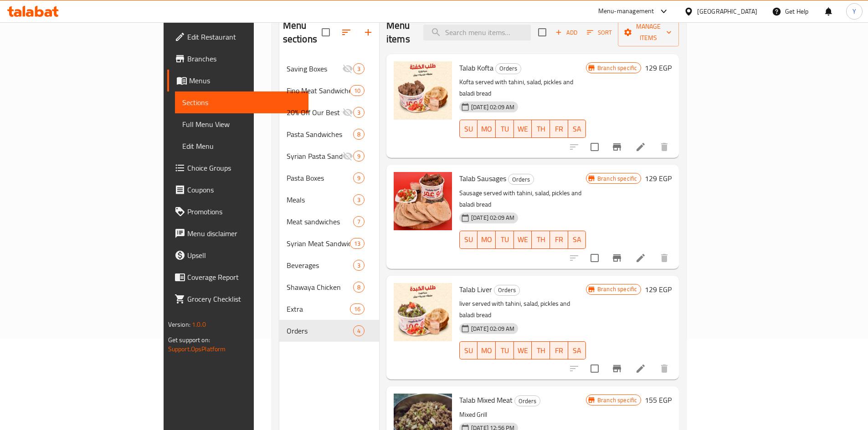 Image resolution: width=868 pixels, height=430 pixels. What do you see at coordinates (318, 90) in the screenshot?
I see `div: Fino Meat Sandwiches` at bounding box center [318, 90].